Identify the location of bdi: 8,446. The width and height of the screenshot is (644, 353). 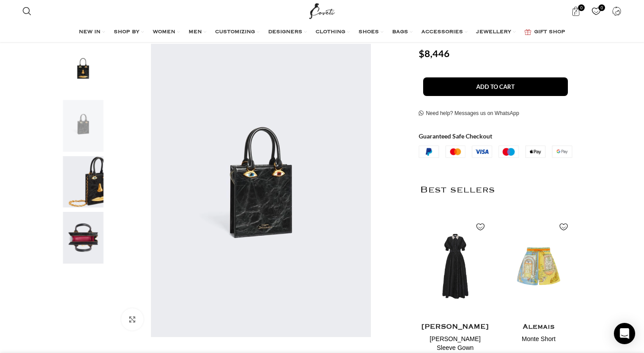
(434, 53).